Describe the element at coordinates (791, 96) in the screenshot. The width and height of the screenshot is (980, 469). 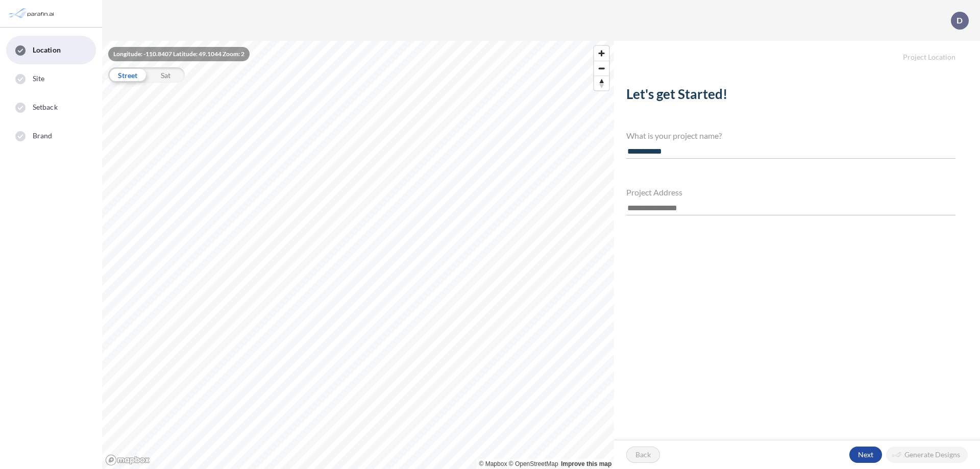
I see `h2: Let's get Started!` at that location.